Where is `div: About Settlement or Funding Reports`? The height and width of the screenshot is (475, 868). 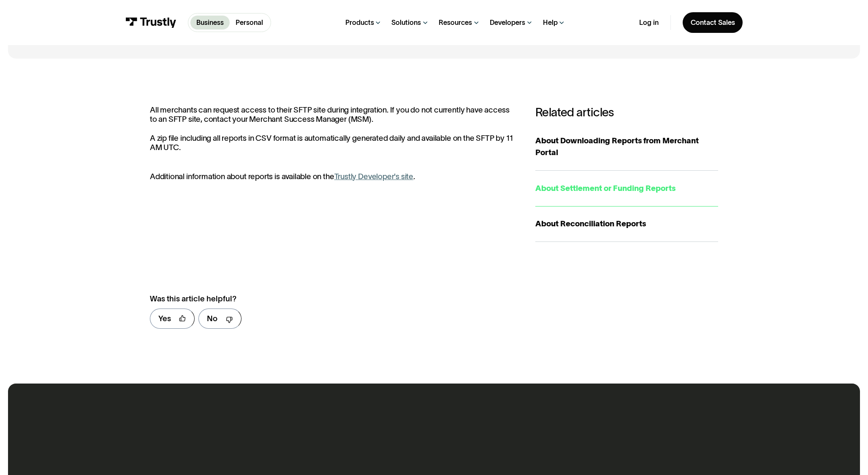 div: About Settlement or Funding Reports is located at coordinates (626, 188).